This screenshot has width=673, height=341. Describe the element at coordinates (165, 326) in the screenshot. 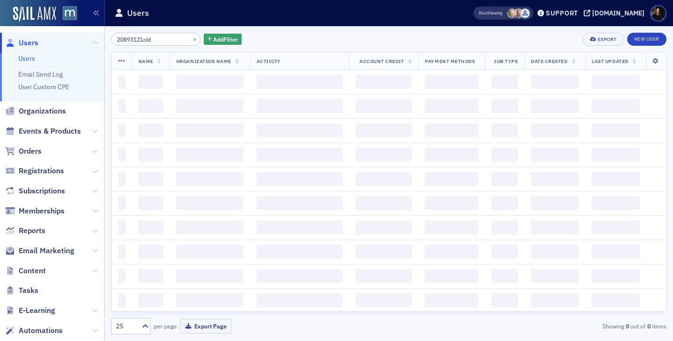

I see `label: per page` at that location.